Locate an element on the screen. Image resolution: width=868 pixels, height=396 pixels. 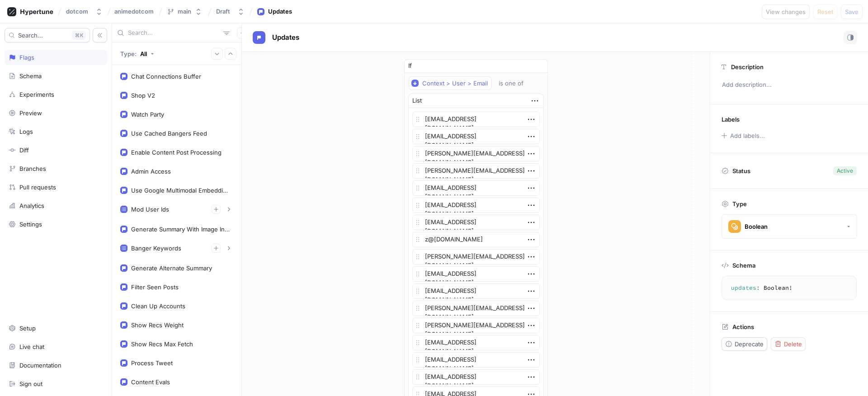
input: Search... is located at coordinates (173, 33).